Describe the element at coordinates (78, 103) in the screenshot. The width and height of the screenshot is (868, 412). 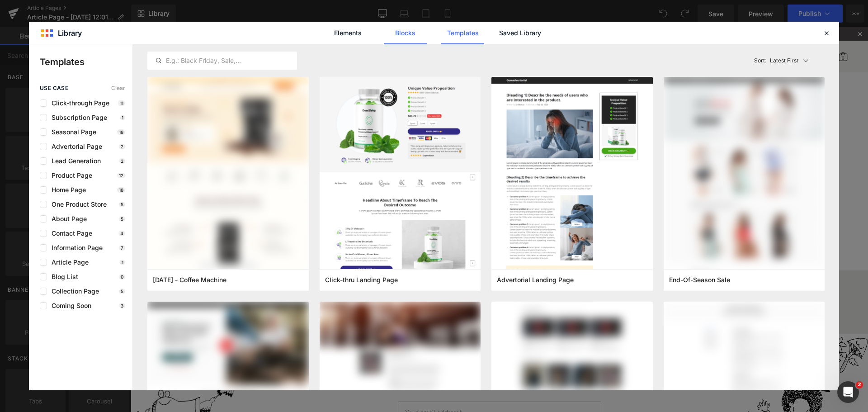
I see `span: Click-through Page` at that location.